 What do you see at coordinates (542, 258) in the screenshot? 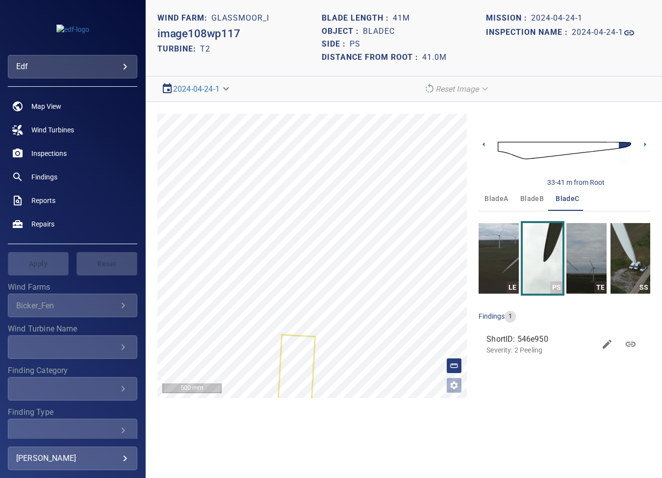
I see `button: PS` at bounding box center [542, 258].